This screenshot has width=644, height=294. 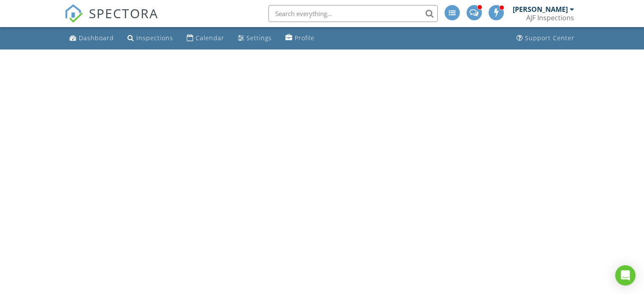 What do you see at coordinates (255, 38) in the screenshot?
I see `a: Settings` at bounding box center [255, 38].